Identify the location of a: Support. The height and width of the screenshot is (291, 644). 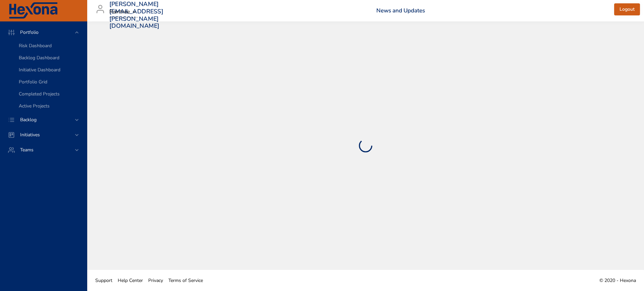
(104, 280).